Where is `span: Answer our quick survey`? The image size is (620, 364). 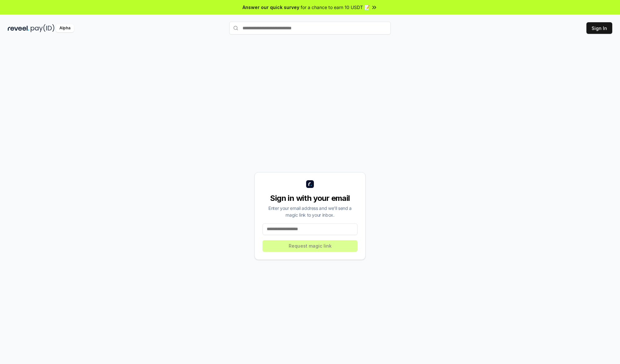 span: Answer our quick survey is located at coordinates (271, 7).